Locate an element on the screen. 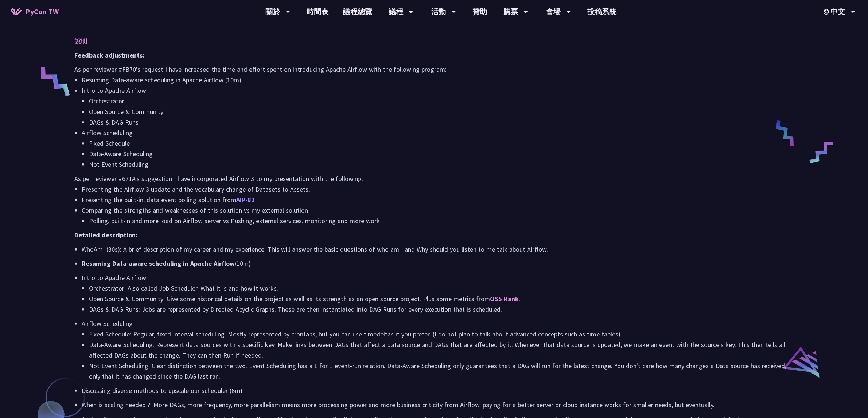 This screenshot has height=418, width=868. li: Intro to Apache Airflow is located at coordinates (437, 106).